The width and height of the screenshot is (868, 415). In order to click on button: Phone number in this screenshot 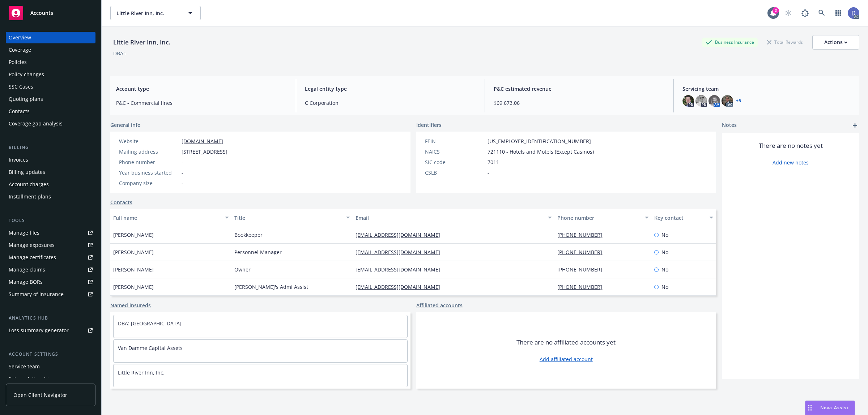, I will do `click(603, 218)`.